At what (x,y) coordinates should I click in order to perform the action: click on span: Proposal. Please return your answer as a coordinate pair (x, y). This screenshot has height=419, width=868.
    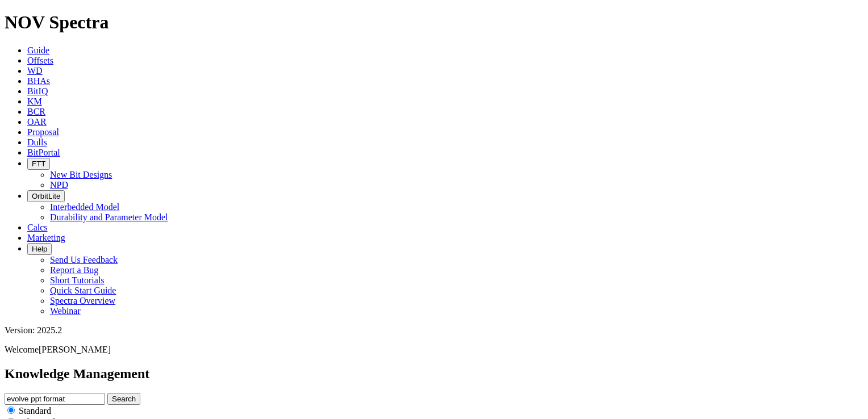
    Looking at the image, I should click on (44, 132).